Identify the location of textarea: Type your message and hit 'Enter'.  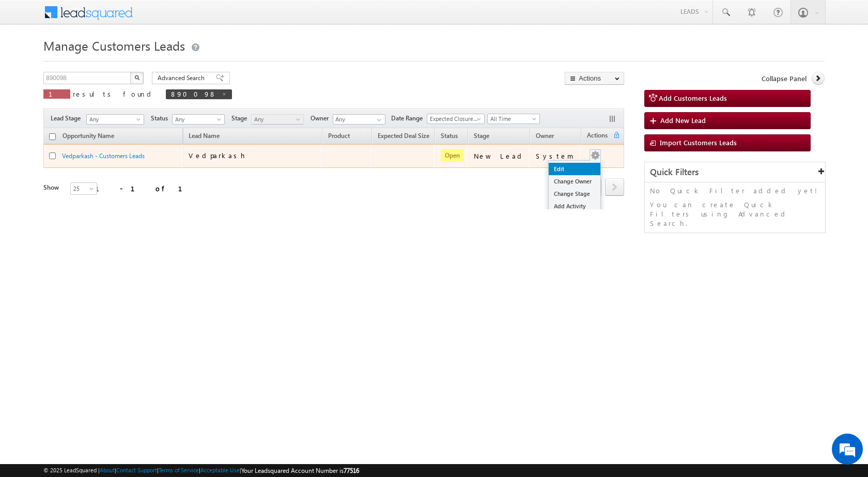
(101, 202).